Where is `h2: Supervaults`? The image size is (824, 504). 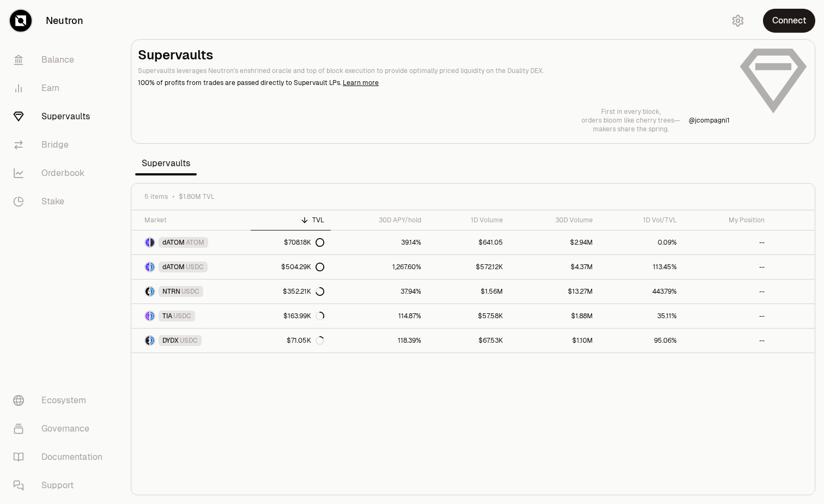 h2: Supervaults is located at coordinates (434, 55).